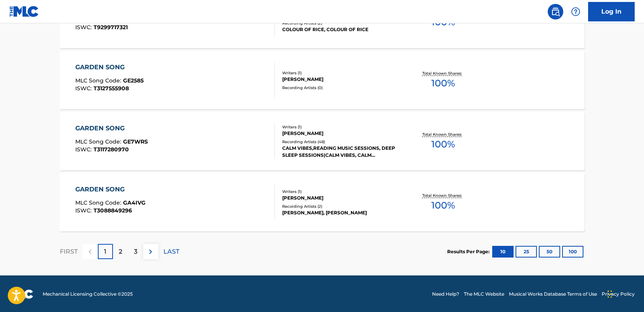 The height and width of the screenshot is (312, 644). Describe the element at coordinates (24, 11) in the screenshot. I see `img: MLC Logo` at that location.